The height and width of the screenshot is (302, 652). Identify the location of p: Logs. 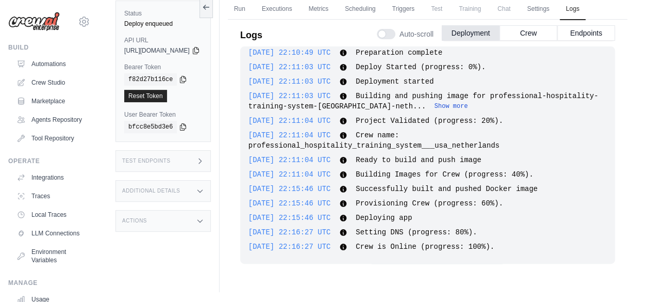
(251, 35).